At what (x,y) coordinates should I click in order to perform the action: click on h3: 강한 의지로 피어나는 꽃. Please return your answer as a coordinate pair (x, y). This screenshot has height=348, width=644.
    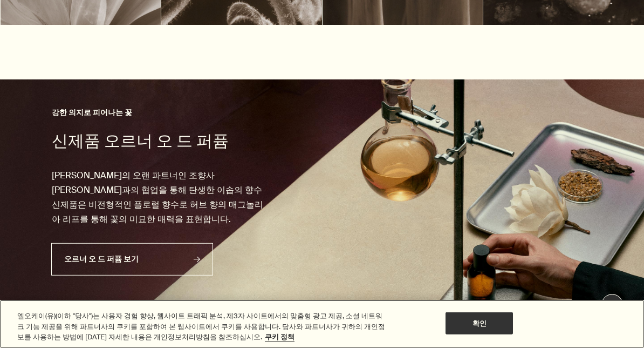
    Looking at the image, I should click on (161, 113).